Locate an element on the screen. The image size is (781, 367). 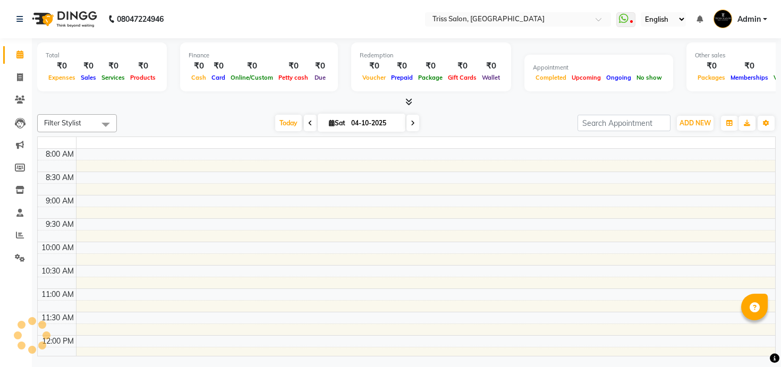
span: Voucher is located at coordinates (374, 78).